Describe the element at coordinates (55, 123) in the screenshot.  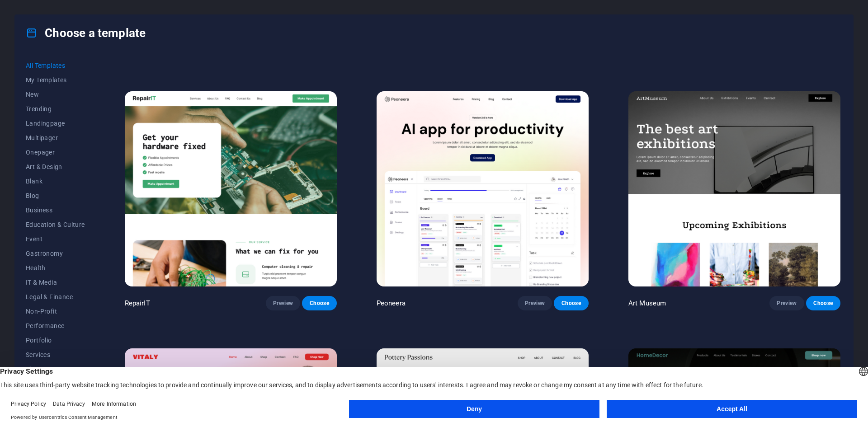
I see `button: Landingpage` at that location.